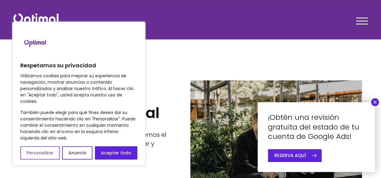 This screenshot has width=381, height=178. I want to click on img: Logotipo de la marca, so click(35, 43).